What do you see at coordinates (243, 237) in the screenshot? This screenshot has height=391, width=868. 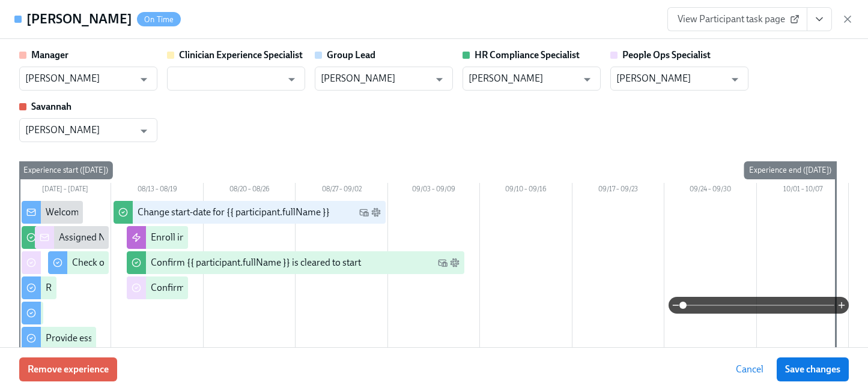 I see `div: Enroll in FTE Primary Therapists Onboarding` at bounding box center [243, 237].